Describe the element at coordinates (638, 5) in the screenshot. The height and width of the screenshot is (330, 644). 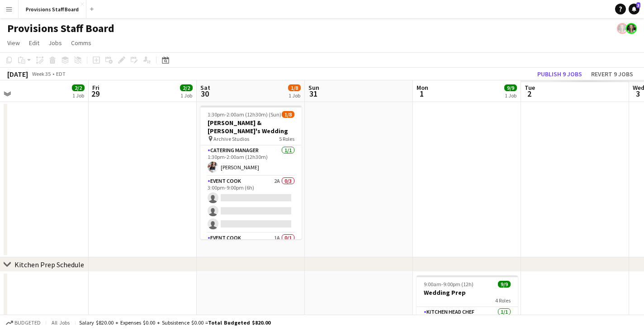
I see `span: 3` at that location.